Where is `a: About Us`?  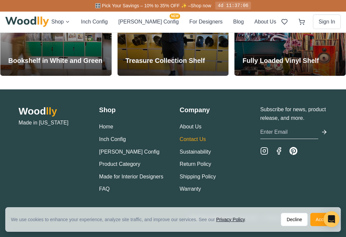 a: About Us is located at coordinates (191, 126).